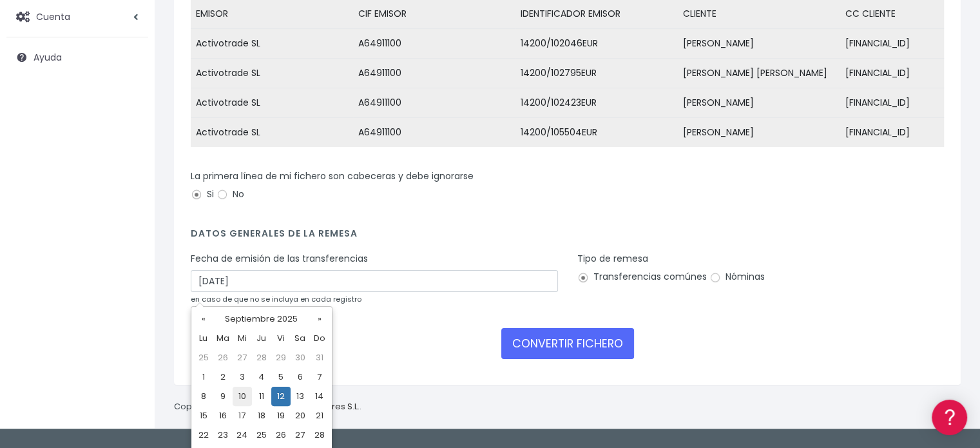 This screenshot has height=448, width=980. What do you see at coordinates (242, 397) in the screenshot?
I see `td: 10` at bounding box center [242, 397].